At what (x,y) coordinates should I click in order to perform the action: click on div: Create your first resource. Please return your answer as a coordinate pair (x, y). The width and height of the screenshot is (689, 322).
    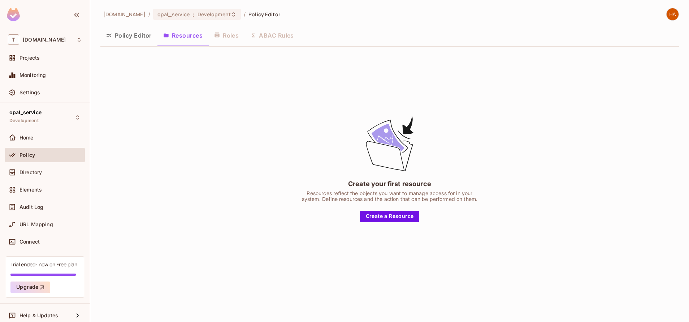
    Looking at the image, I should click on (389, 183).